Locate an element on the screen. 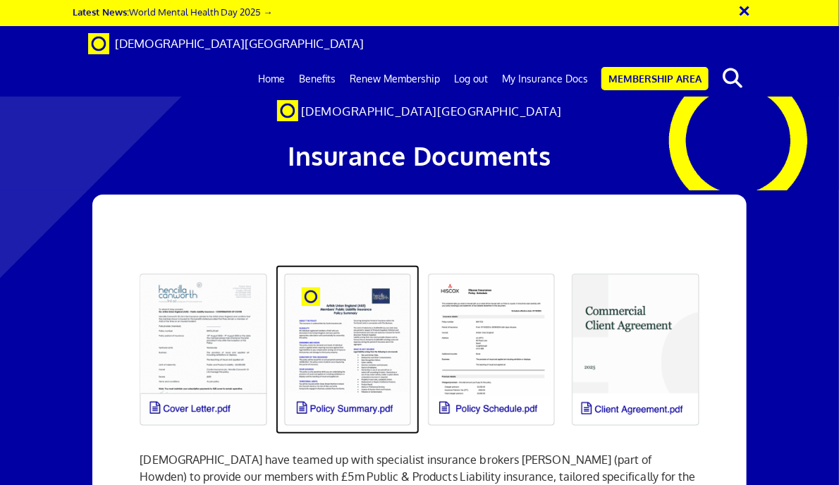 This screenshot has width=839, height=485. button: search is located at coordinates (732, 78).